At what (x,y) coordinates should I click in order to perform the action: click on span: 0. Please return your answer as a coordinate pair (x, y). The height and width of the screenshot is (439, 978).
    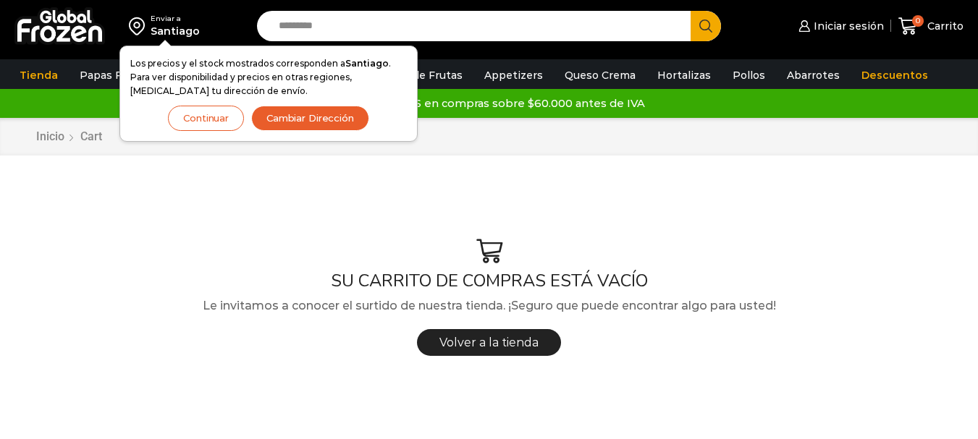
    Looking at the image, I should click on (918, 21).